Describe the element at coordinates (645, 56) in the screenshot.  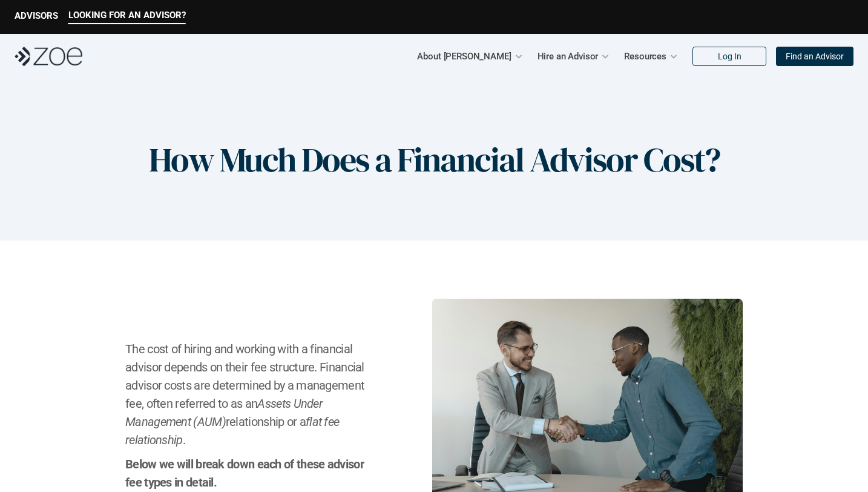
I see `p: Resources` at that location.